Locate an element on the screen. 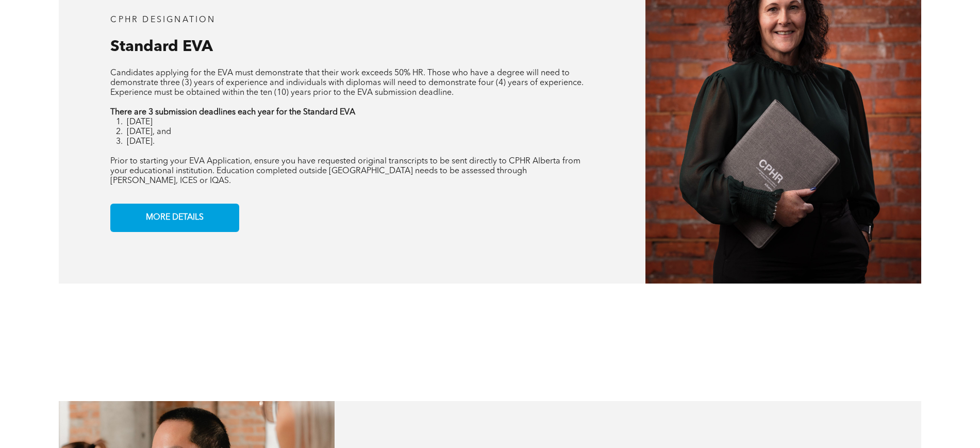 This screenshot has width=980, height=448. span: MORE DETAILS is located at coordinates (175, 217).